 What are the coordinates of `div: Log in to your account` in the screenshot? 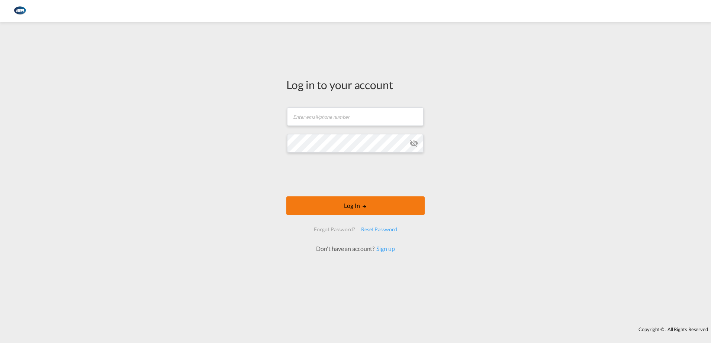 It's located at (355, 85).